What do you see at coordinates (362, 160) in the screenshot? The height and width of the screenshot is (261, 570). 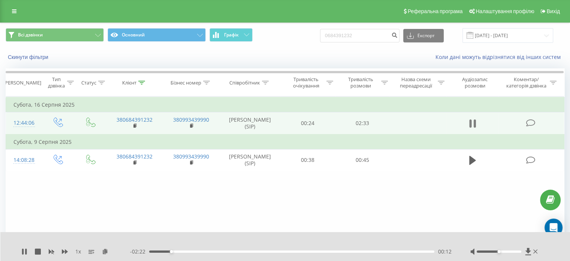 I see `td: 00:45` at bounding box center [362, 160].